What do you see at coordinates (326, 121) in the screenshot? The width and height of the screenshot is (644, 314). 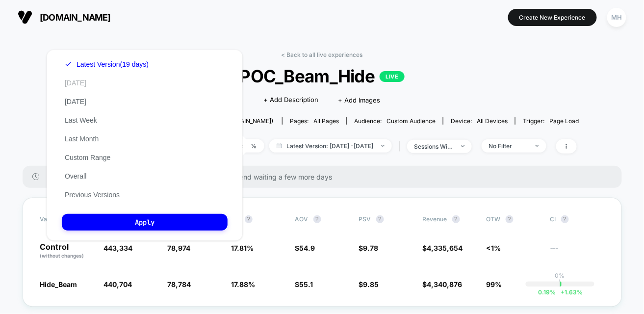 I see `span: all pages` at bounding box center [326, 121].